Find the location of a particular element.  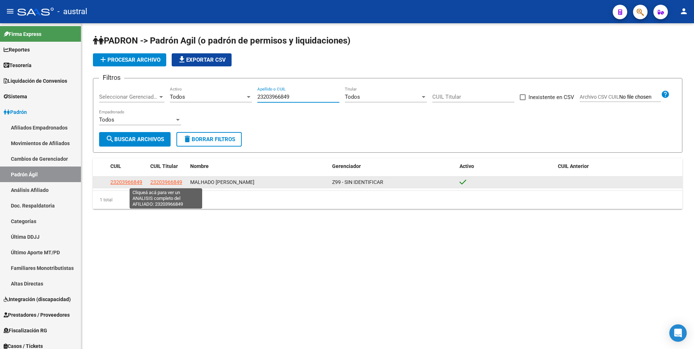

span: PADRON -> Padrón Agil (o padrón de permisos y liquidaciones) is located at coordinates (221, 41).